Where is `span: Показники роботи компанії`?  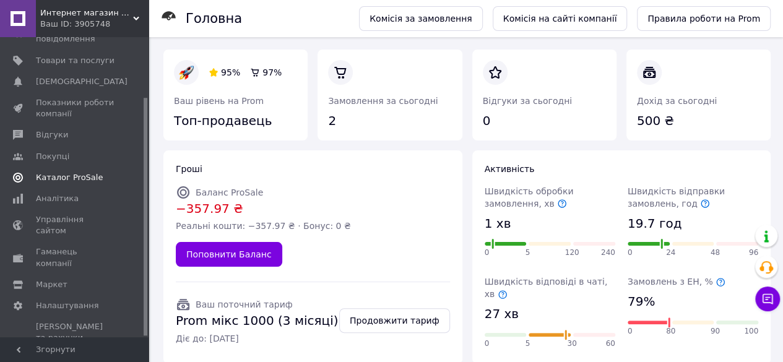
span: Показники роботи компанії is located at coordinates (75, 108).